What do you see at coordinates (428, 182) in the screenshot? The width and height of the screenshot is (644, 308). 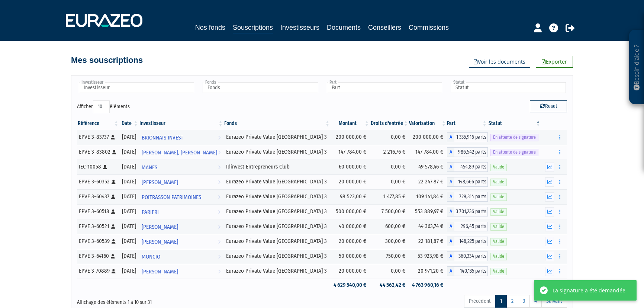 I see `td: 22 247,87 €` at bounding box center [428, 182].